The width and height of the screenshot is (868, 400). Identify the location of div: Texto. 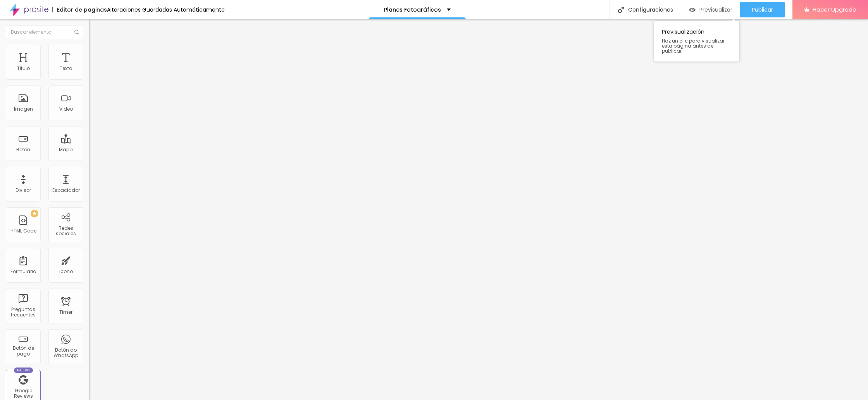
(66, 68).